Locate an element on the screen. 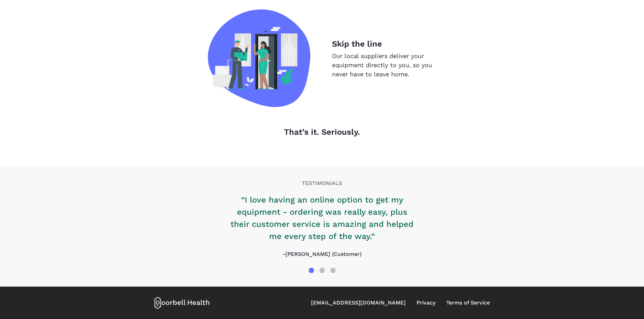 The width and height of the screenshot is (644, 319). a: Terms of Service is located at coordinates (468, 303).